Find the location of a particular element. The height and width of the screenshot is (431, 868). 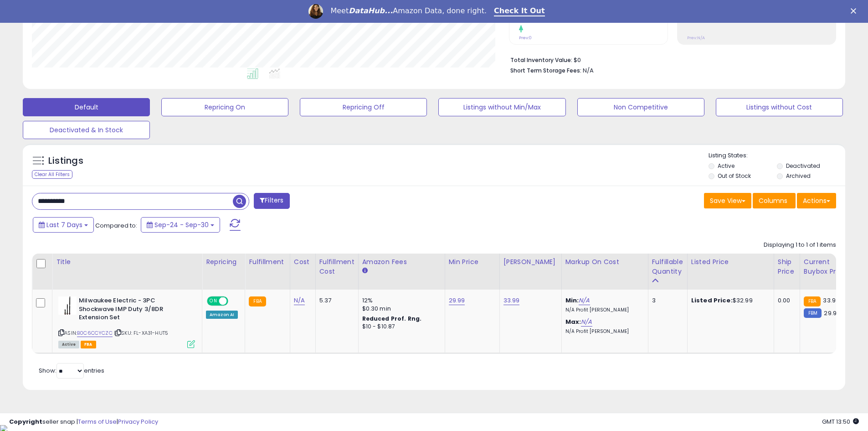

div: Listed Price is located at coordinates (731, 262).